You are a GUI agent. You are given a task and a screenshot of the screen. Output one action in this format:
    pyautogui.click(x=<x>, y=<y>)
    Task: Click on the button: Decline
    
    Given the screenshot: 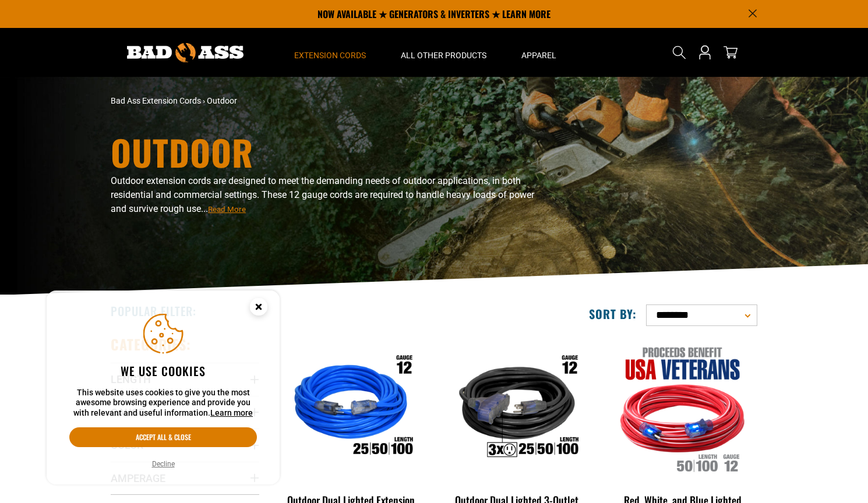 What is the action you would take?
    pyautogui.click(x=163, y=464)
    